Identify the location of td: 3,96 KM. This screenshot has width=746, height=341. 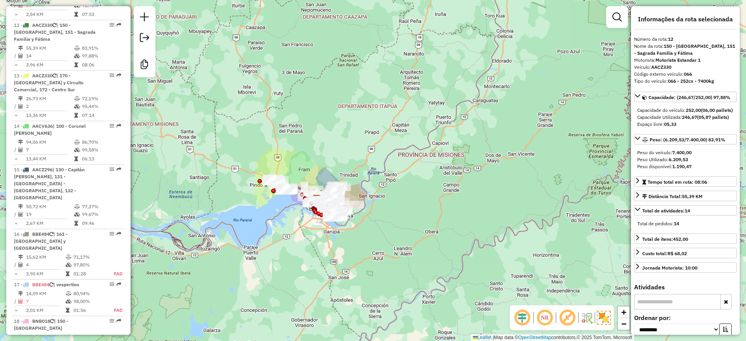
(50, 65).